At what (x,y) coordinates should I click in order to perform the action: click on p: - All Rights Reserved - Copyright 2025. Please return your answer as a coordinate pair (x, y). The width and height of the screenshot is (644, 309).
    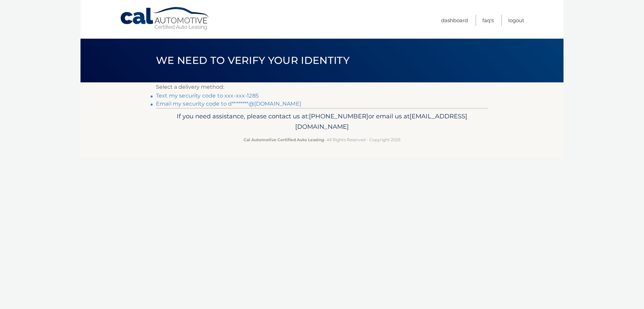
    Looking at the image, I should click on (322, 139).